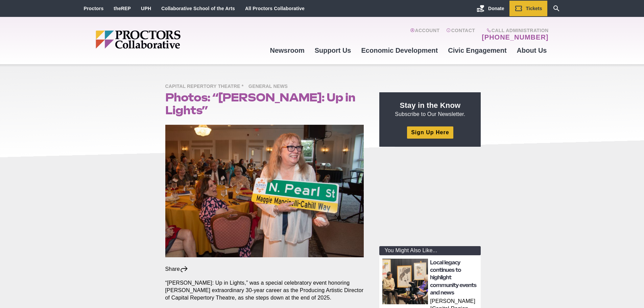  What do you see at coordinates (532, 51) in the screenshot?
I see `a: About Us` at bounding box center [532, 51].